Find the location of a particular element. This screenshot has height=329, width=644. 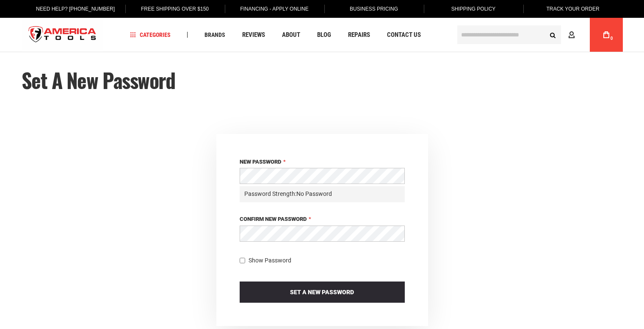

a: Brands is located at coordinates (215, 34).